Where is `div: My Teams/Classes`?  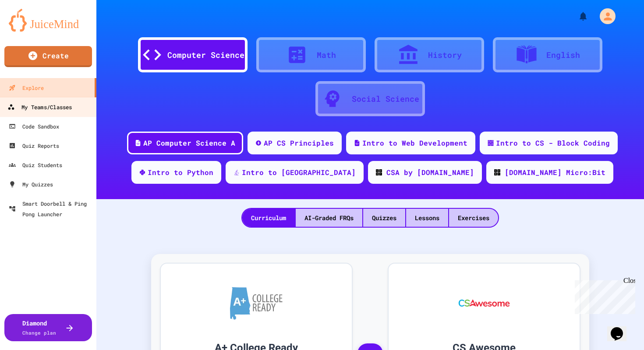
div: My Teams/Classes is located at coordinates (39, 107).